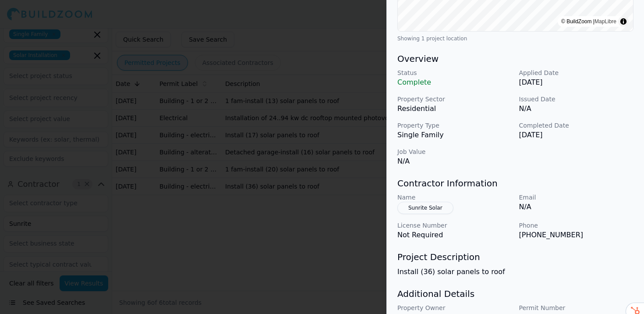 This screenshot has width=644, height=314. Describe the element at coordinates (515, 183) in the screenshot. I see `h3: Contractor Information` at that location.